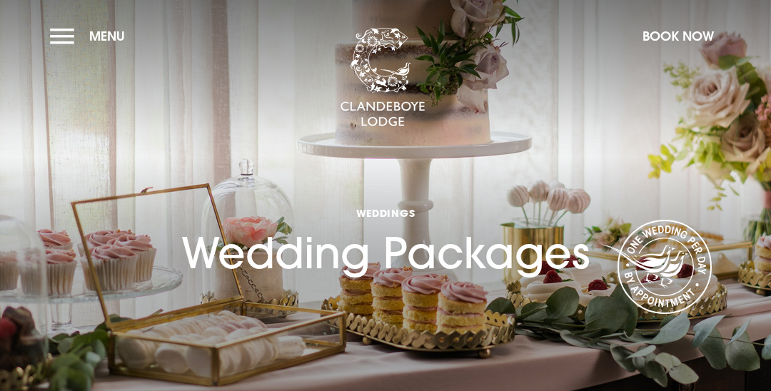 Image resolution: width=771 pixels, height=391 pixels. I want to click on span: Weddings, so click(385, 213).